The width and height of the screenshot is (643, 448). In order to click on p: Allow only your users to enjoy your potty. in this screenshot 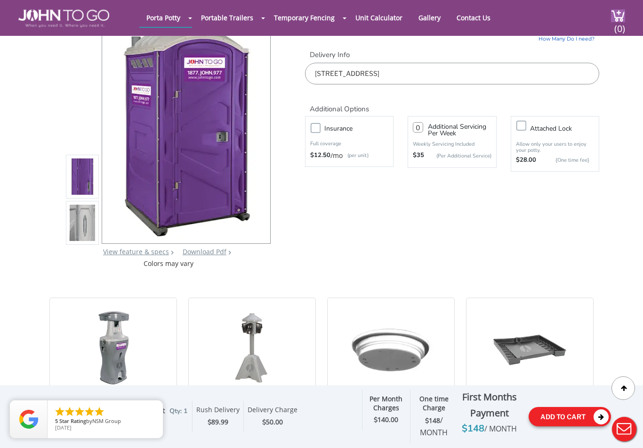, I will do `click(555, 147)`.